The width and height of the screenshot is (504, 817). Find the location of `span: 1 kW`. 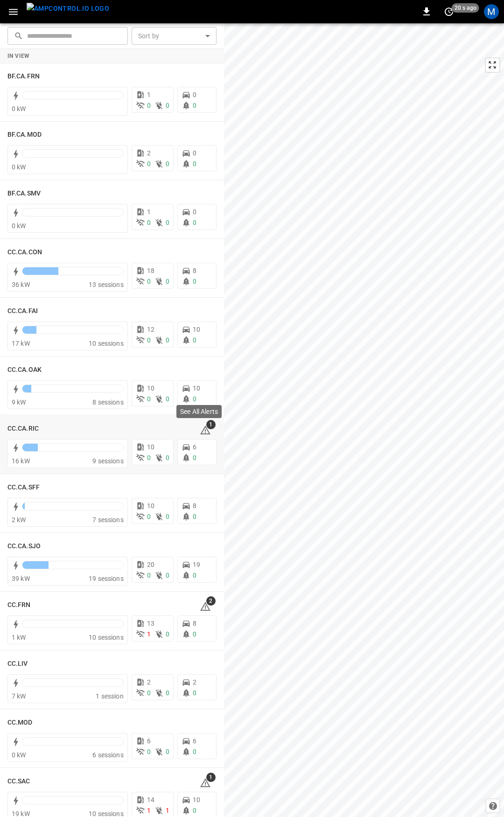

span: 1 kW is located at coordinates (18, 637).